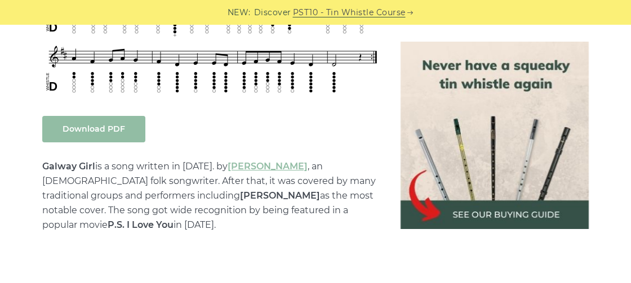 This screenshot has height=283, width=631. What do you see at coordinates (349, 12) in the screenshot?
I see `a: PST10 - Tin Whistle Course` at bounding box center [349, 12].